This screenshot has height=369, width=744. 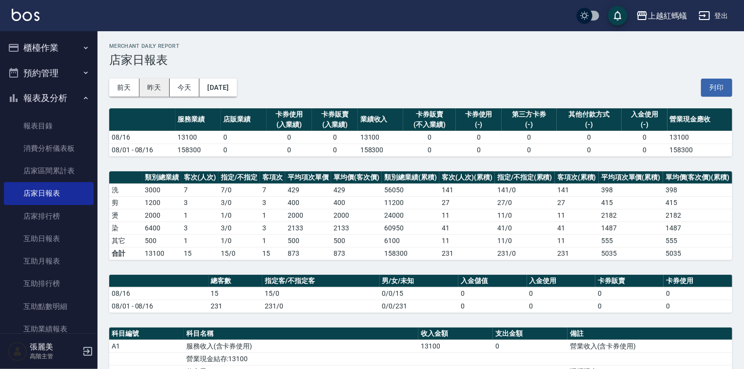 What do you see at coordinates (55, 356) in the screenshot?
I see `p: 高階主管` at bounding box center [55, 356].